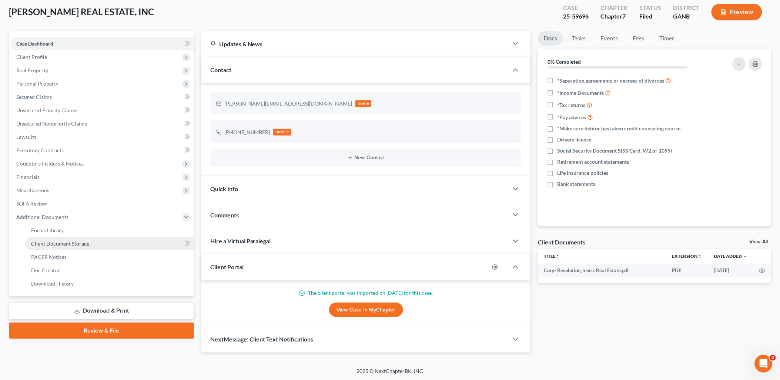 This screenshot has width=780, height=380. I want to click on div: District, so click(686, 8).